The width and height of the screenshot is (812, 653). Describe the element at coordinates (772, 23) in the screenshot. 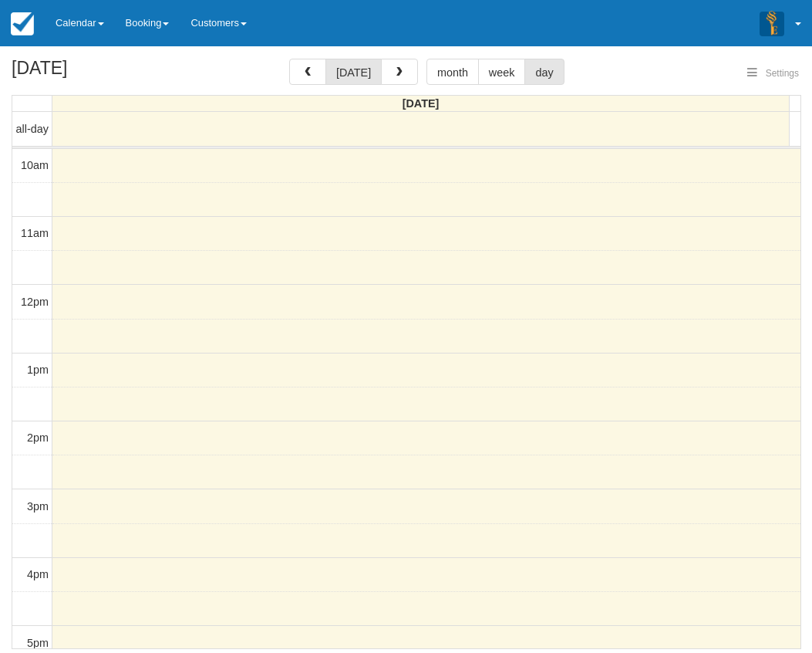

I see `img: A3` at that location.